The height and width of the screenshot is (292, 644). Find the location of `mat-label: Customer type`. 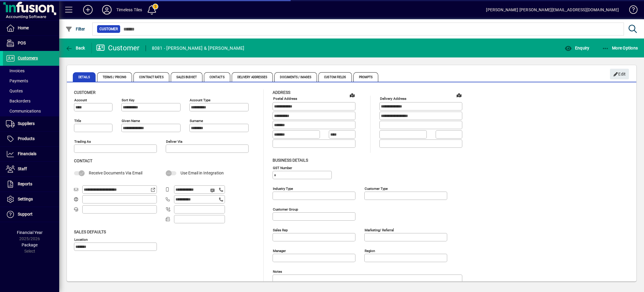

mat-label: Customer type is located at coordinates (376, 189).